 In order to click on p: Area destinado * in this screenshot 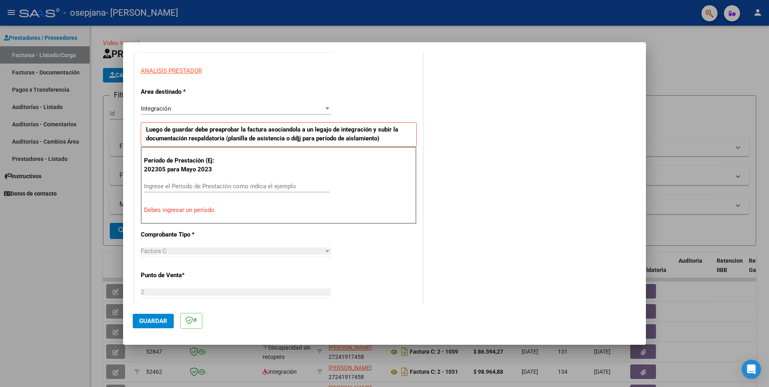, I will do `click(182, 92)`.